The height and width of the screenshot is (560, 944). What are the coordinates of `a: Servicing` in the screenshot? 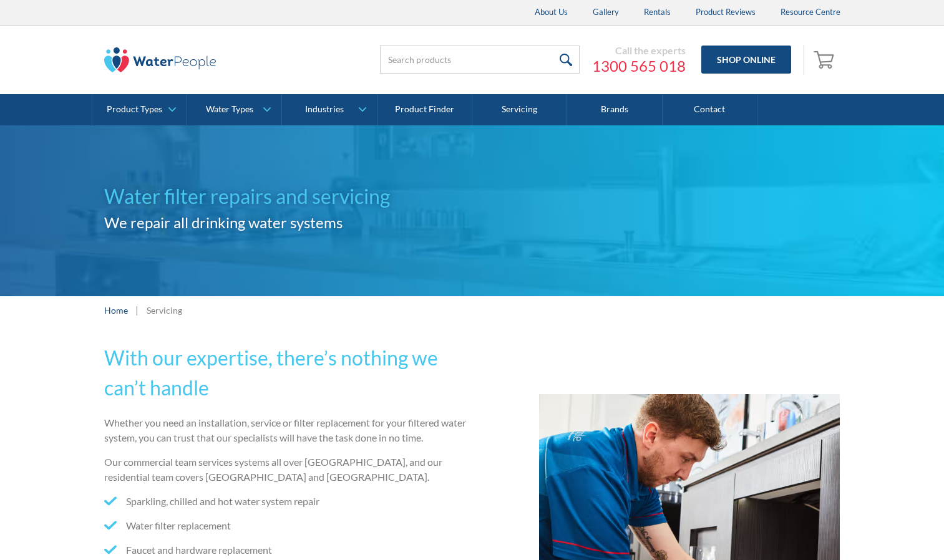 It's located at (520, 110).